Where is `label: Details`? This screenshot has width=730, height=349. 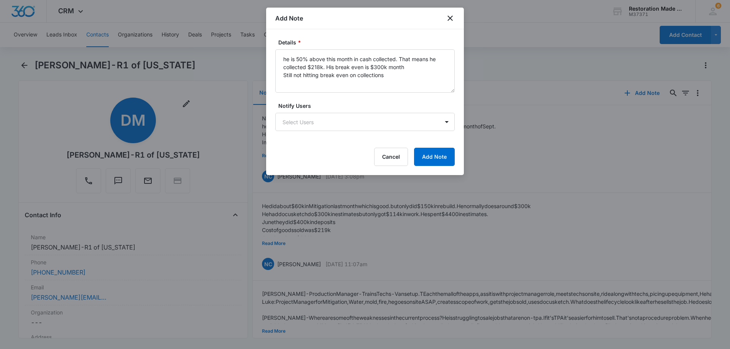 label: Details is located at coordinates (368, 42).